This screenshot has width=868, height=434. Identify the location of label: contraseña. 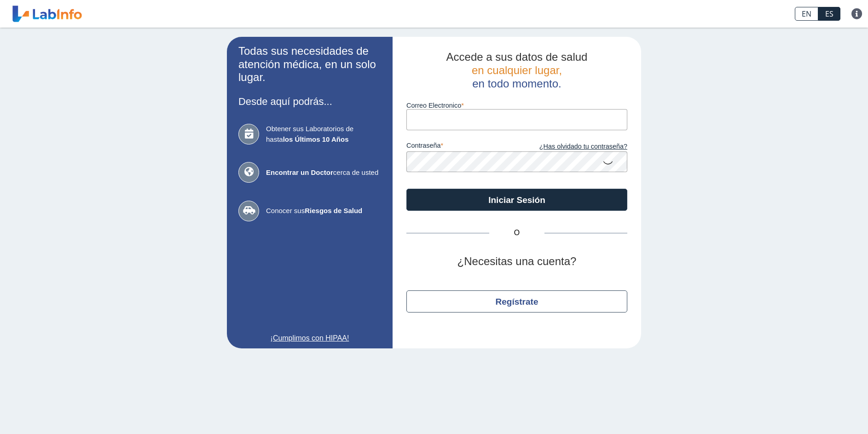
(462, 147).